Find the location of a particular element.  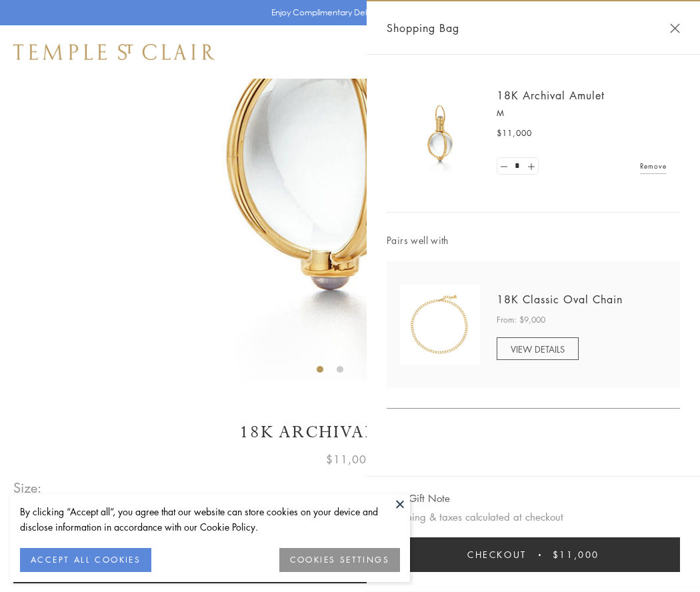

a: Set quantity to 0 is located at coordinates (504, 166).